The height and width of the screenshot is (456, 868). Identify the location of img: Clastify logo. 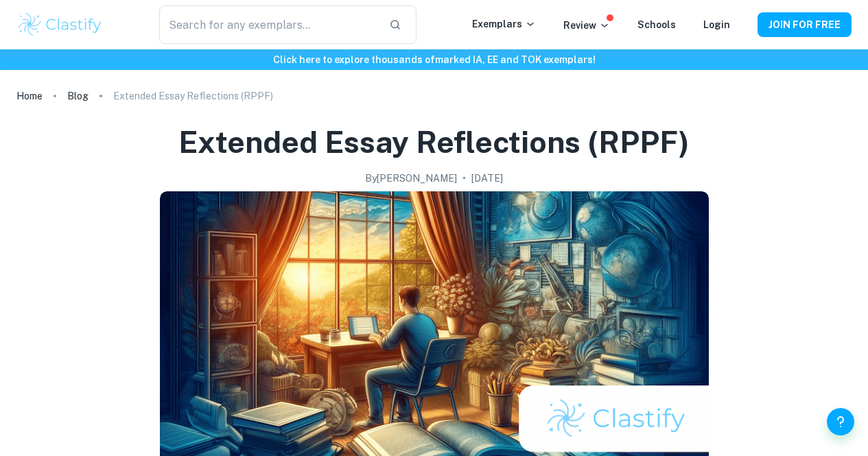
(60, 25).